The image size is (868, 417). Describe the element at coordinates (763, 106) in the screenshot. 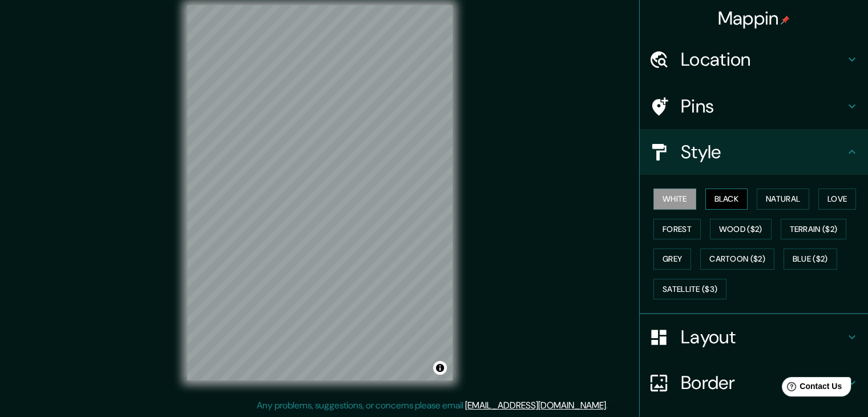

I see `h4: Pins` at that location.